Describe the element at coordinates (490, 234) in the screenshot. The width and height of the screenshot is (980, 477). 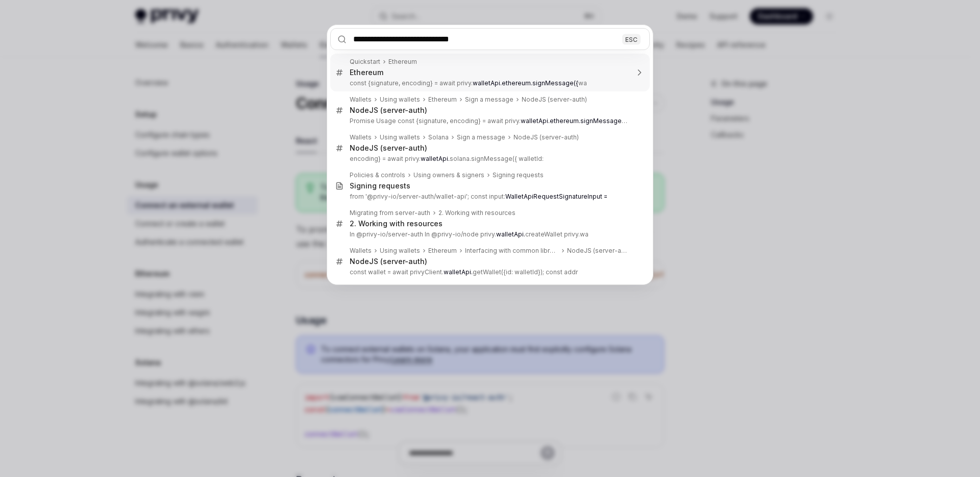
I see `p: In @privy-io/server-auth In @privy-io/node privy. createWallet privy.wa` at that location.